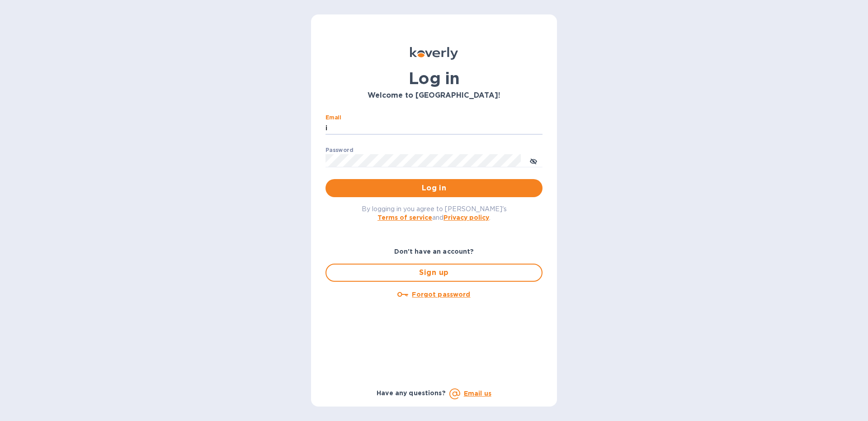  I want to click on h1: Log in, so click(434, 79).